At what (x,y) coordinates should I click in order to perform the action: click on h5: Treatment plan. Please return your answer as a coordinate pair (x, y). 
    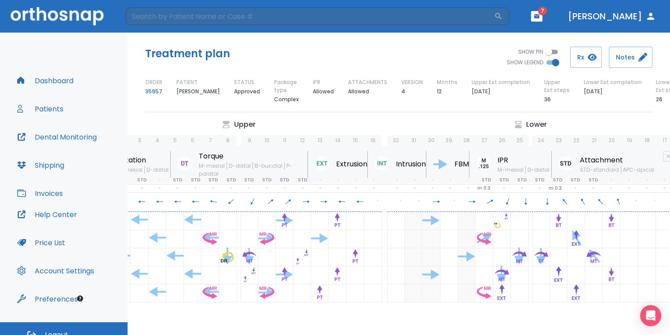
    Looking at the image, I should click on (187, 54).